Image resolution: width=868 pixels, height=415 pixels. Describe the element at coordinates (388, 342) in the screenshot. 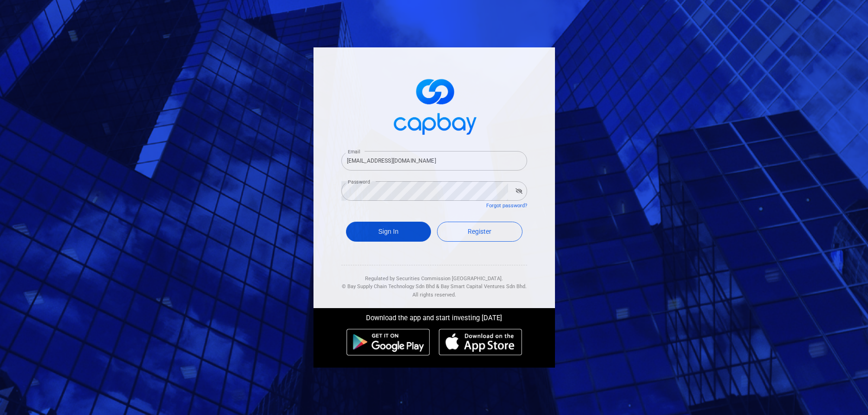

I see `img: android` at that location.